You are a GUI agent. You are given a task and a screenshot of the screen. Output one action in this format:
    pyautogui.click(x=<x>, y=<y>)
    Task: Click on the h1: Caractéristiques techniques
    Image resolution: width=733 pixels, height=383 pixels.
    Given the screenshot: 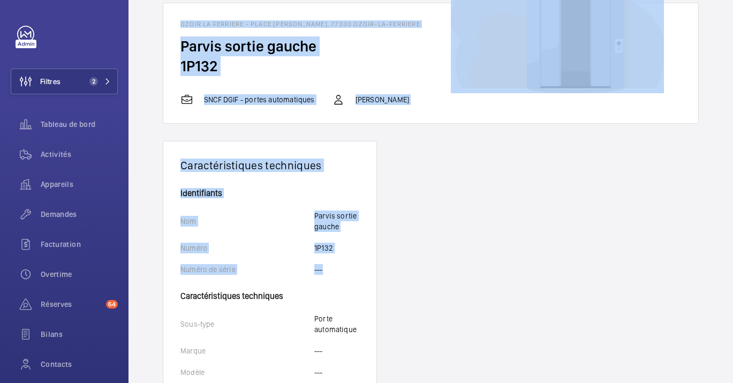 What is the action you would take?
    pyautogui.click(x=270, y=165)
    